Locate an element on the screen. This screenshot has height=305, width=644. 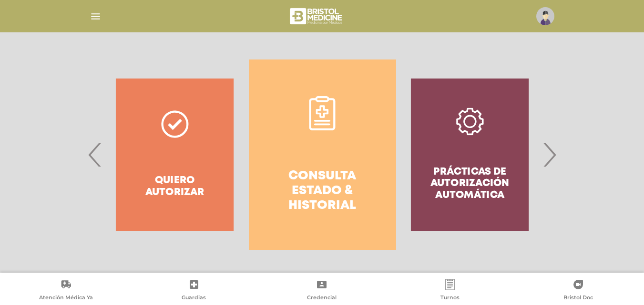
a: Bristol Doc is located at coordinates (578, 291).